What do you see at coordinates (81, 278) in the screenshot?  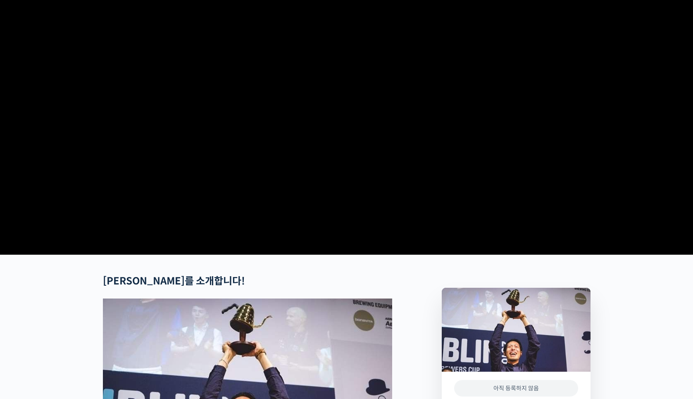 I see `span: 대화` at bounding box center [81, 278].